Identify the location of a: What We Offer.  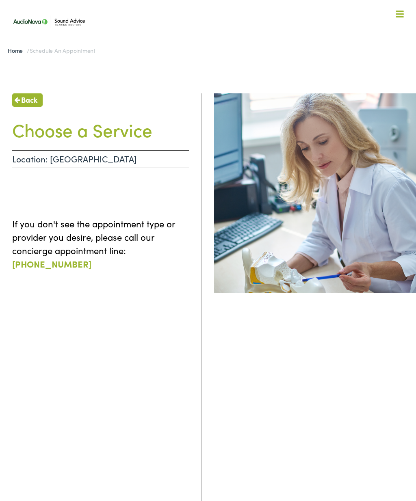
(211, 45).